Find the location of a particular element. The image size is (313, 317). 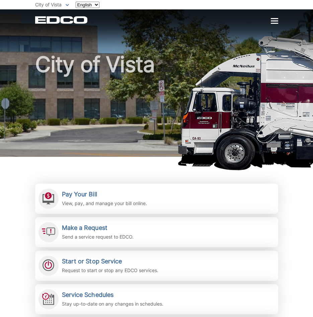

h2: Pay Your Bill is located at coordinates (104, 194).